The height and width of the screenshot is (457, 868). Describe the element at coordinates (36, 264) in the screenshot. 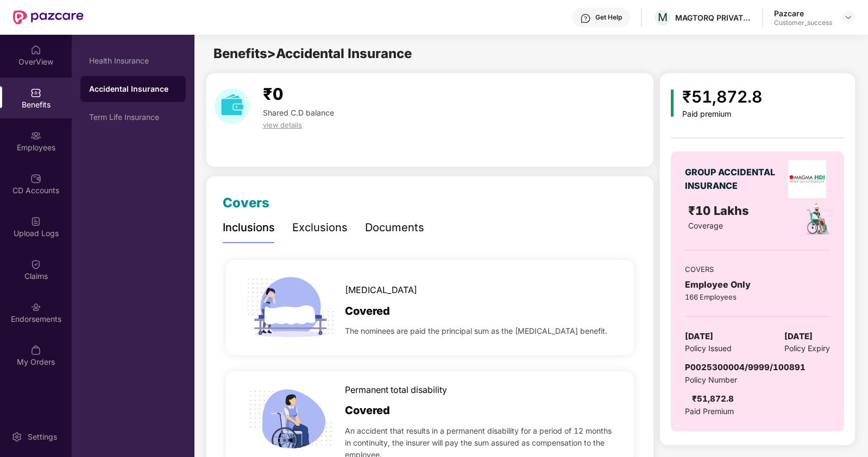

I see `img: svg+xml;base64,PHN2ZyBpZD0iQ2xhaW0iIHhtbG5zPSJodHRwOi8vd3d3LnczLm9yZy8yMDAwL3N2ZyIgd2lkdGg9IjIwIi...` at that location.